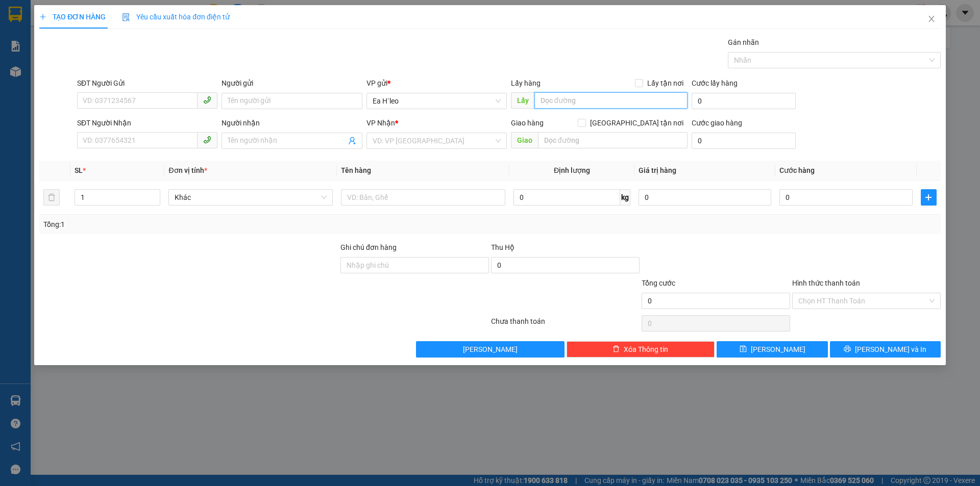  What do you see at coordinates (527, 123) in the screenshot?
I see `span: Giao hàng` at bounding box center [527, 123].